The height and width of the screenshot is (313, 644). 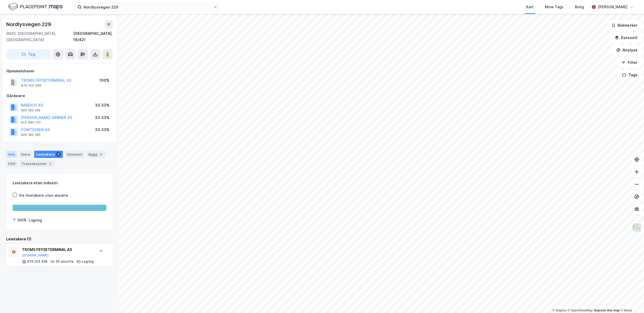 What do you see at coordinates (29, 24) in the screenshot?
I see `div: Nordlysvegen 229` at bounding box center [29, 24].